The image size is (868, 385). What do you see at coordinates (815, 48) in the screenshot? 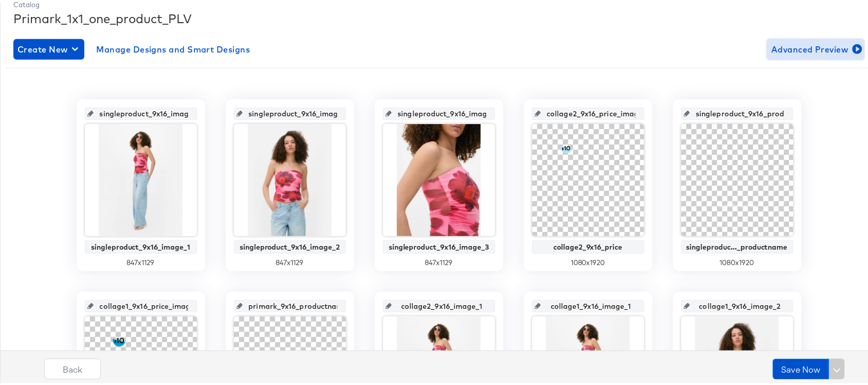
I see `span: Advanced Preview` at bounding box center [815, 48].